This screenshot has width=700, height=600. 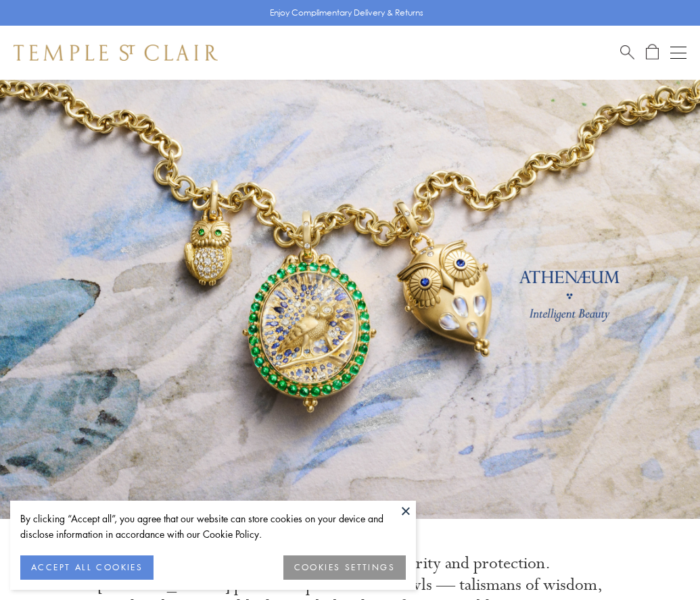 What do you see at coordinates (213, 526) in the screenshot?
I see `div: By clicking “Accept all”, you agree that our website can store cookies on your device and disclos...` at bounding box center [213, 526].